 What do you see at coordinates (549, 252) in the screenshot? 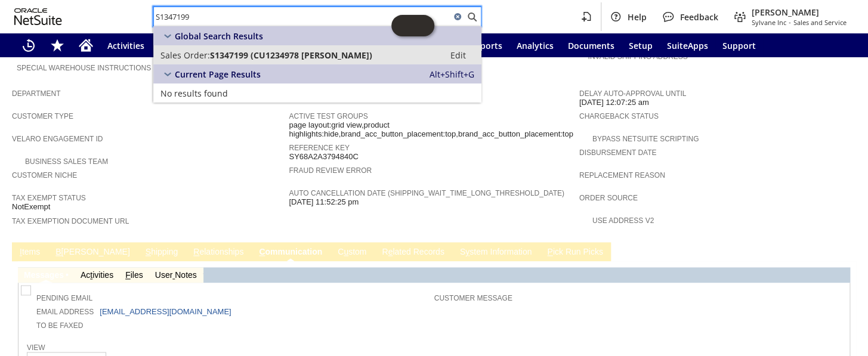
I see `span: P` at bounding box center [549, 252].